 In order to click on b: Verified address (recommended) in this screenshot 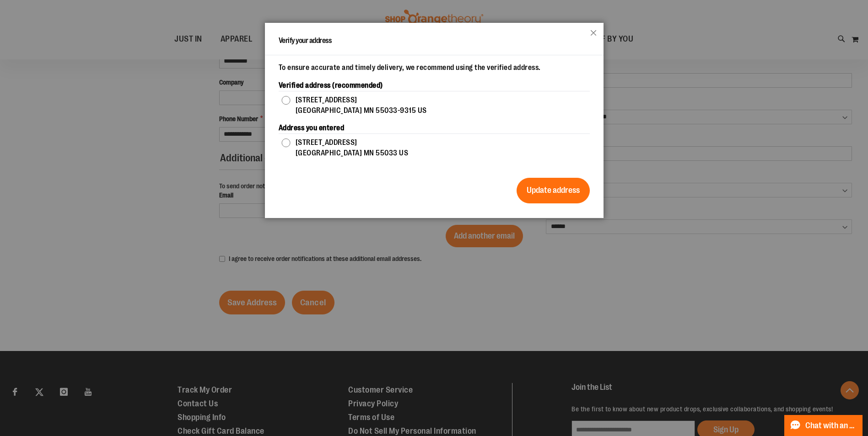, I will do `click(331, 86)`.